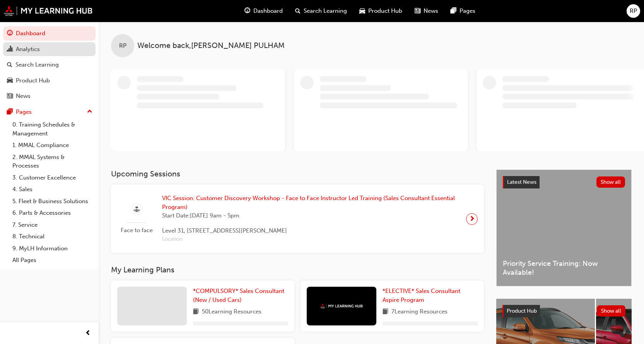 The width and height of the screenshot is (644, 344). What do you see at coordinates (52, 249) in the screenshot?
I see `a: 9. MyLH Information` at bounding box center [52, 249].